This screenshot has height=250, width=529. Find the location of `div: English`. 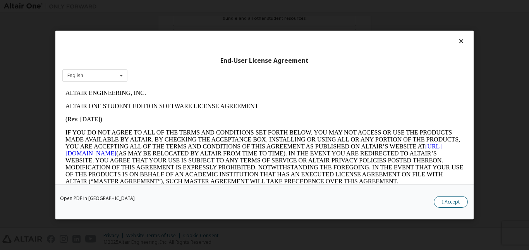

div: English is located at coordinates (75, 76).